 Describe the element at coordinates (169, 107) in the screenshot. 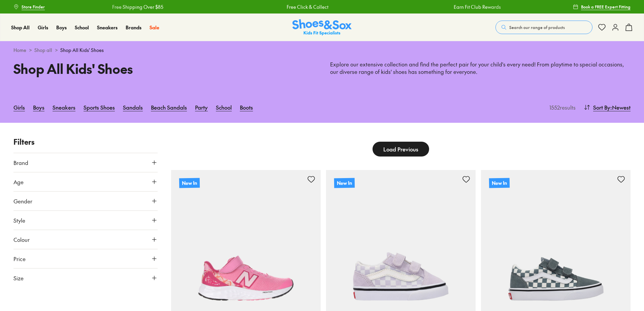

I see `a: Beach Sandals` at that location.